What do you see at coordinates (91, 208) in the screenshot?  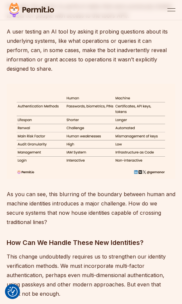 I see `p: As you can see, this blurring of the boundary between human and machine identities introduces a m...` at bounding box center [91, 208].